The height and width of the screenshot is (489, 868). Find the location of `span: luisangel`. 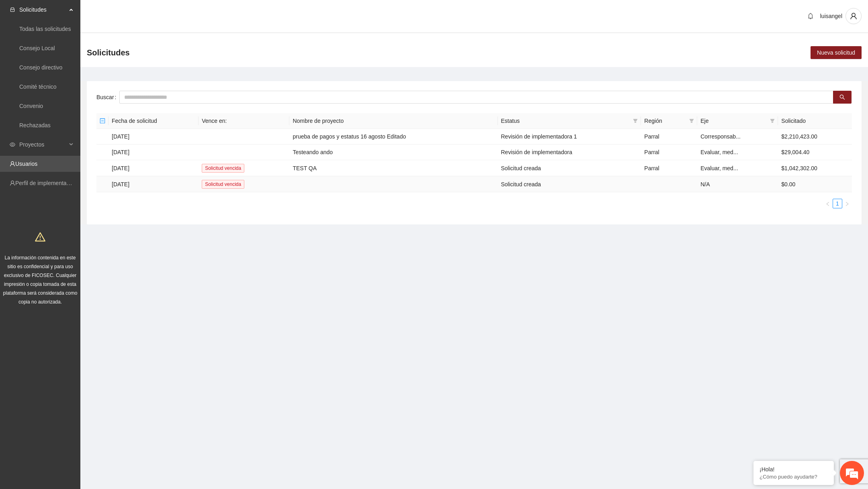

span: luisangel is located at coordinates (832, 16).